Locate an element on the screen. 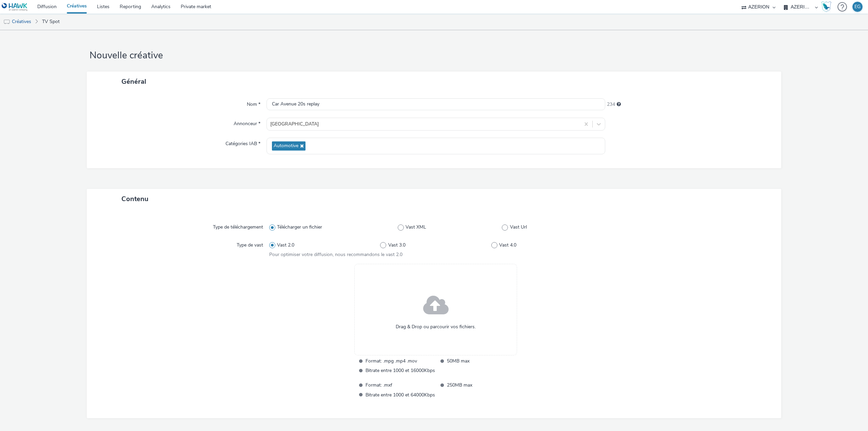 The height and width of the screenshot is (431, 868). span: Vast Url is located at coordinates (519, 227).